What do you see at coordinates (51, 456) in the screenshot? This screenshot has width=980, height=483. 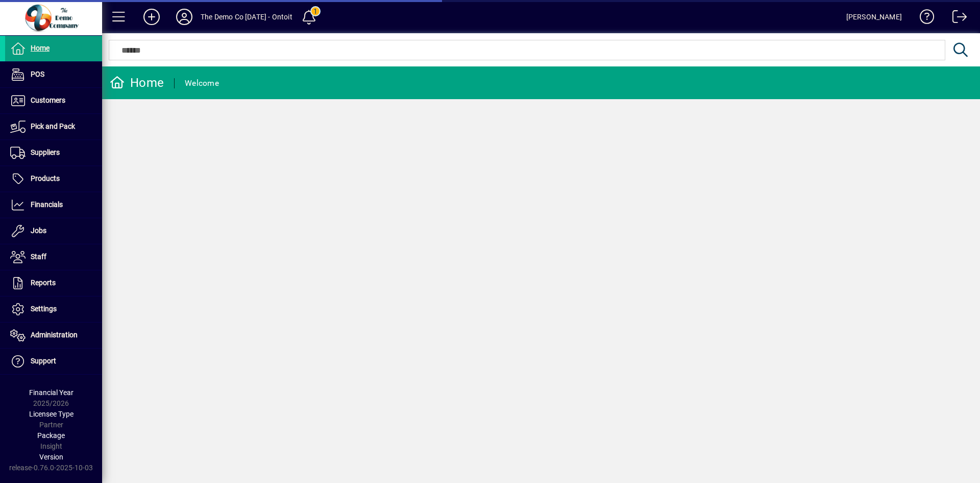 I see `span: Version` at bounding box center [51, 456].